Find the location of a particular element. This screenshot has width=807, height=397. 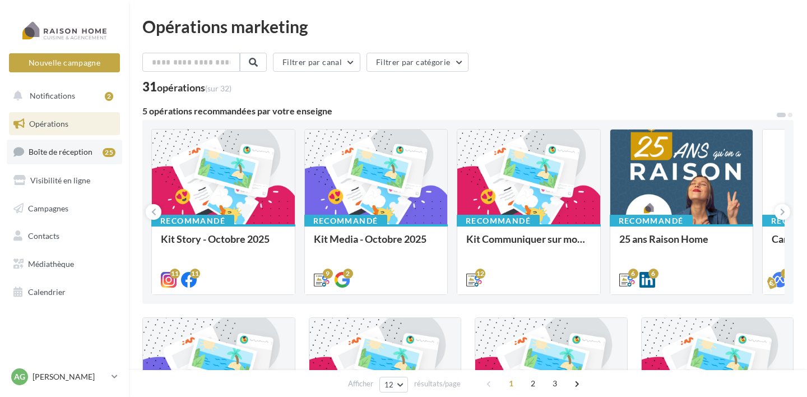

div: 25 is located at coordinates (109, 152).